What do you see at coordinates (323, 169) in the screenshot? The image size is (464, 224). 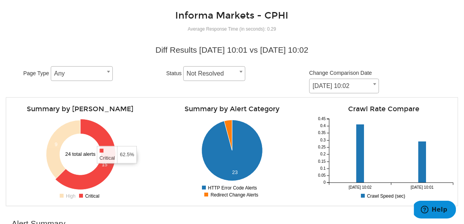 I see `tspan: 0.1` at bounding box center [323, 169].